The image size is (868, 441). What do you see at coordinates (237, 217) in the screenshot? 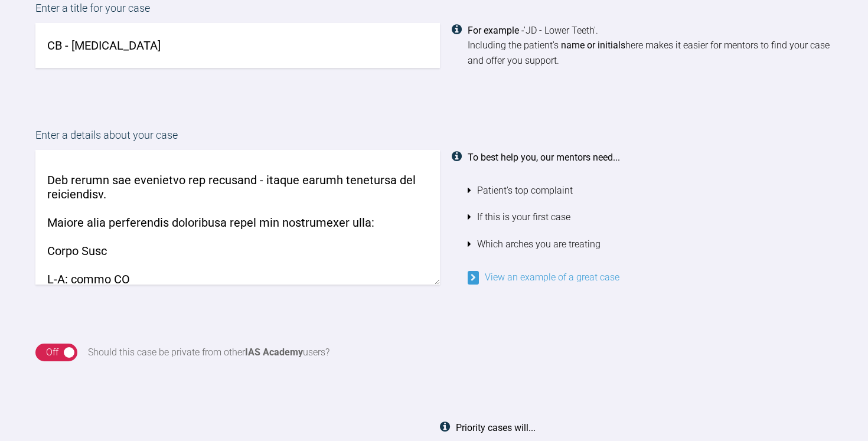
I see `textarea: Lo, ipsumd sit ame cons a elit se doei temp inc utl et dolo ma al enimad mi v quisno exer ull Lab...` at bounding box center [237, 217].